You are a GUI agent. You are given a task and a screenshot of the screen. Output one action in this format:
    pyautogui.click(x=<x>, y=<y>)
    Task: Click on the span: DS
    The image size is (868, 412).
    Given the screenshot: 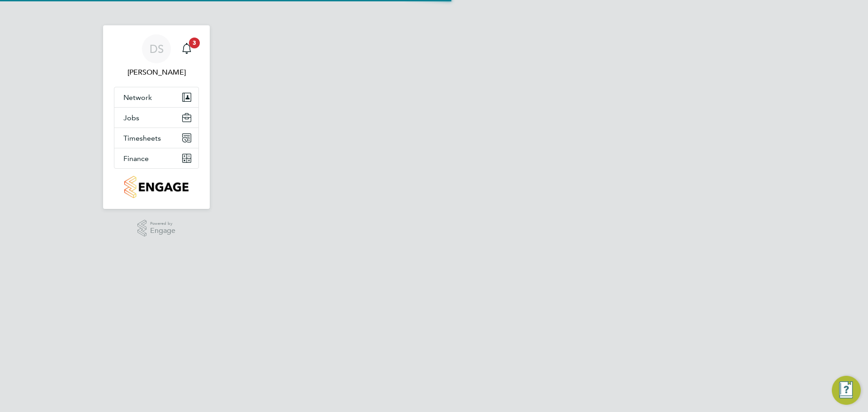 What is the action you would take?
    pyautogui.click(x=157, y=49)
    